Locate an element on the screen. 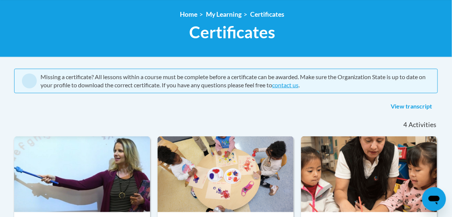 Image resolution: width=452 pixels, height=217 pixels. span: Certificates is located at coordinates (232, 32).